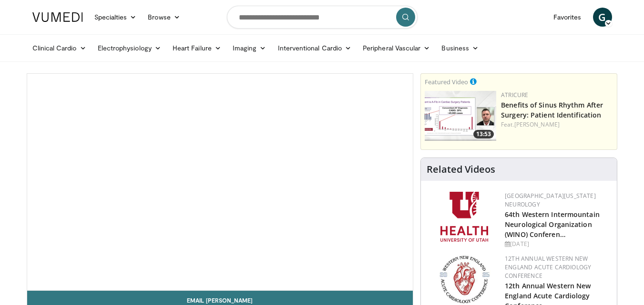 Image resolution: width=644 pixels, height=305 pixels. What do you see at coordinates (514, 95) in the screenshot?
I see `a: AtriCure` at bounding box center [514, 95].